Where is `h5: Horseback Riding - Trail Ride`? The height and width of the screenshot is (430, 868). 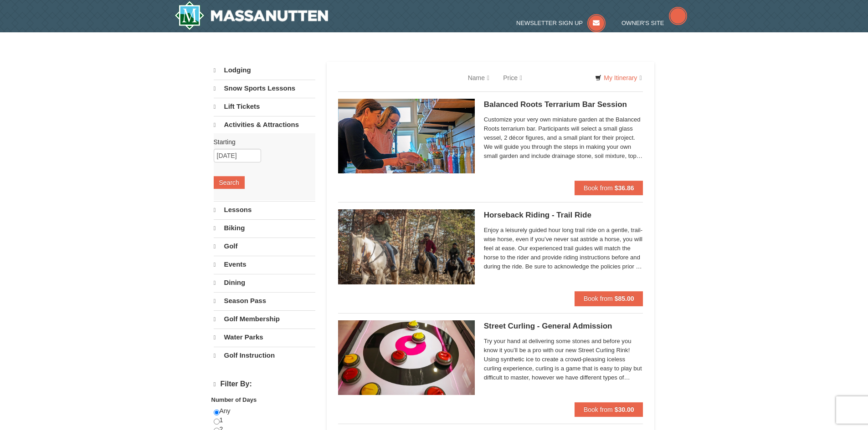
h5: Horseback Riding - Trail Ride is located at coordinates (564, 215).